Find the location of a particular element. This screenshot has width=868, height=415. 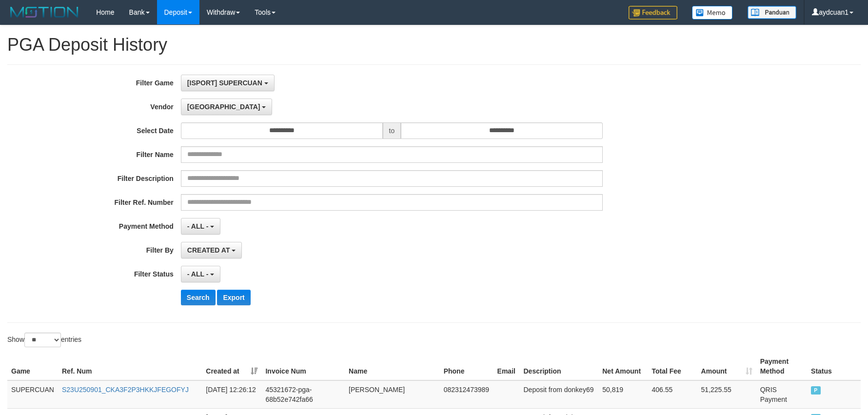

img: Button%20Memo.svg is located at coordinates (712, 12).